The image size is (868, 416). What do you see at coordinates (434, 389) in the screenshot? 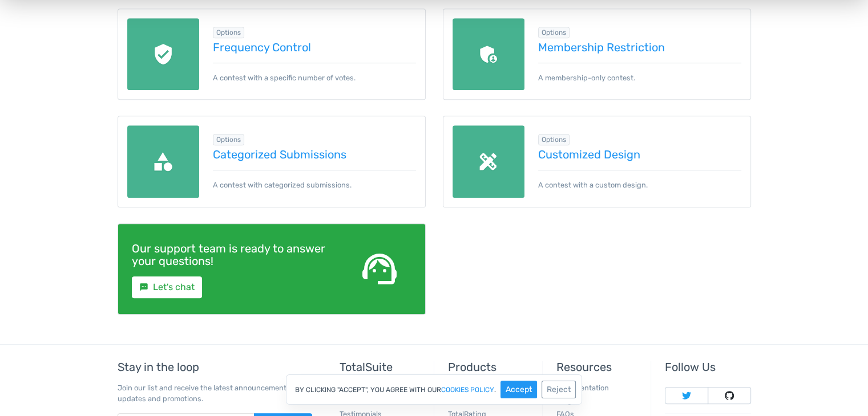
I see `div: By clicking "Accept", you agree with our .` at bounding box center [434, 389].